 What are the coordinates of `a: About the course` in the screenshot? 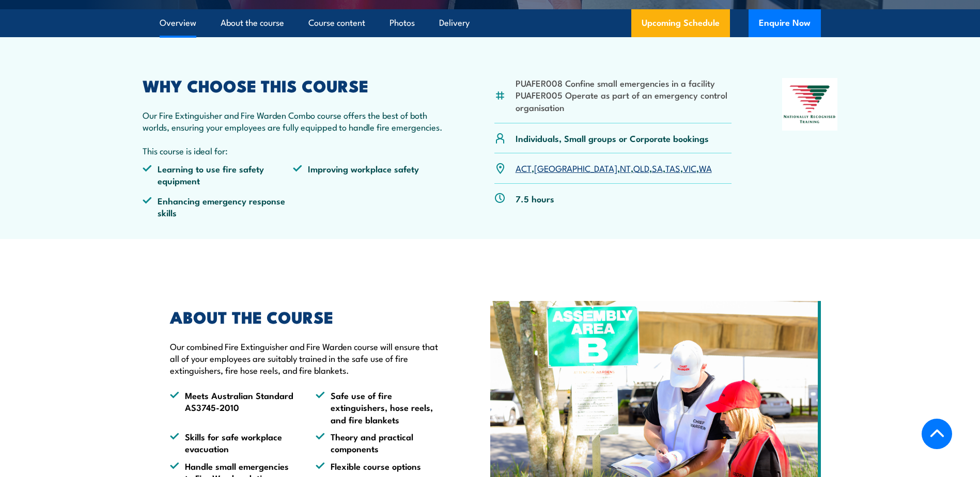 It's located at (252, 23).